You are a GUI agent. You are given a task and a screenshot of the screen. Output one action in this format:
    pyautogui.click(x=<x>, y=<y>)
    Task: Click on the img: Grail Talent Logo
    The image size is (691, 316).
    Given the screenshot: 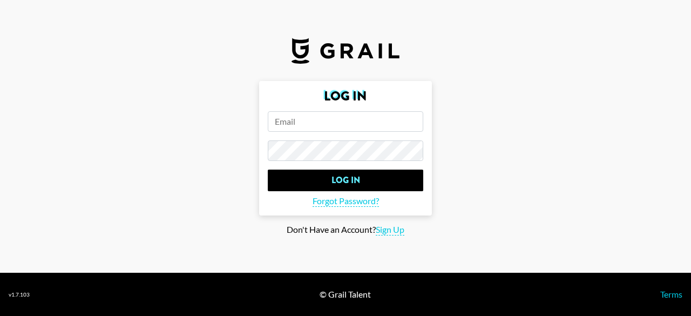 What is the action you would take?
    pyautogui.click(x=346, y=51)
    